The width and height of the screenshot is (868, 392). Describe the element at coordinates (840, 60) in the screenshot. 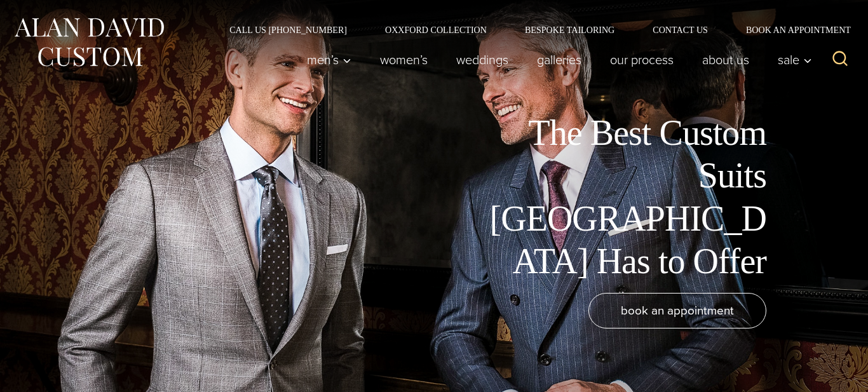

I see `button: View Search Form` at that location.